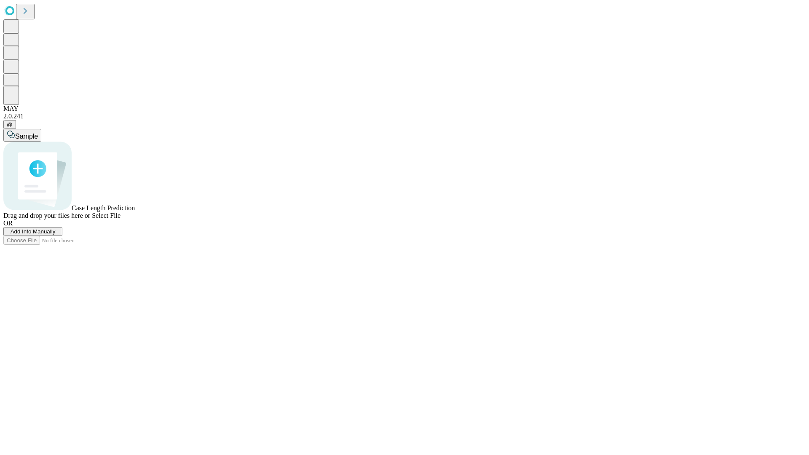  I want to click on div: MAY, so click(404, 109).